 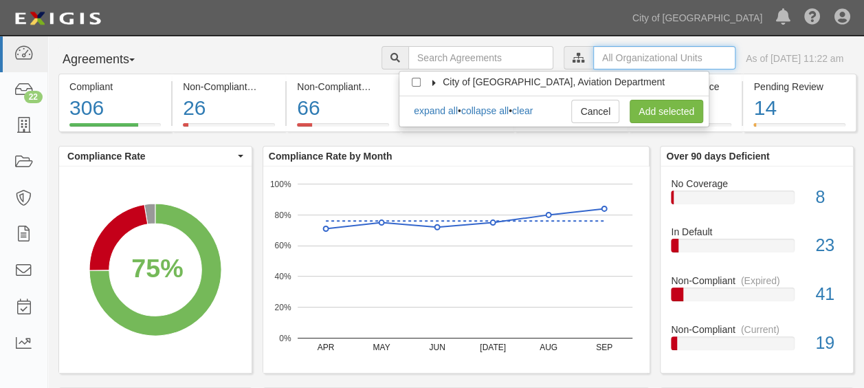 What do you see at coordinates (331, 156) in the screenshot?
I see `b: Compliance Rate by Month` at bounding box center [331, 156].